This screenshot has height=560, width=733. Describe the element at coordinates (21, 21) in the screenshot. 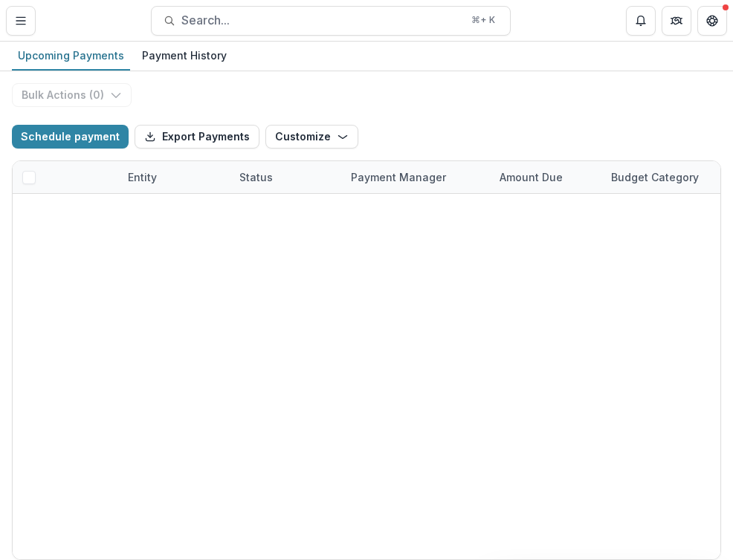

I see `button: Toggle Menu` at that location.